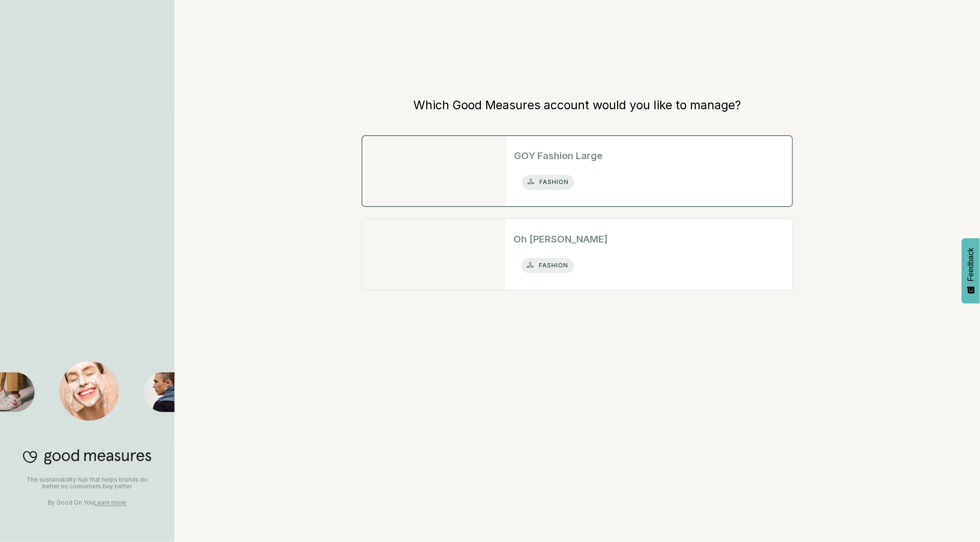 The width and height of the screenshot is (980, 542). I want to click on h2: GOY Fashion Large, so click(649, 156).